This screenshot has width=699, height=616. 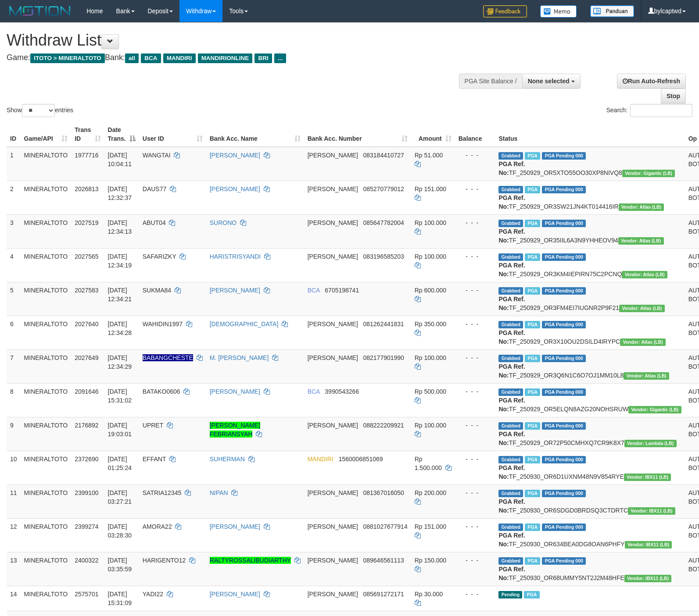 What do you see at coordinates (13, 231) in the screenshot?
I see `td: 3` at bounding box center [13, 231].